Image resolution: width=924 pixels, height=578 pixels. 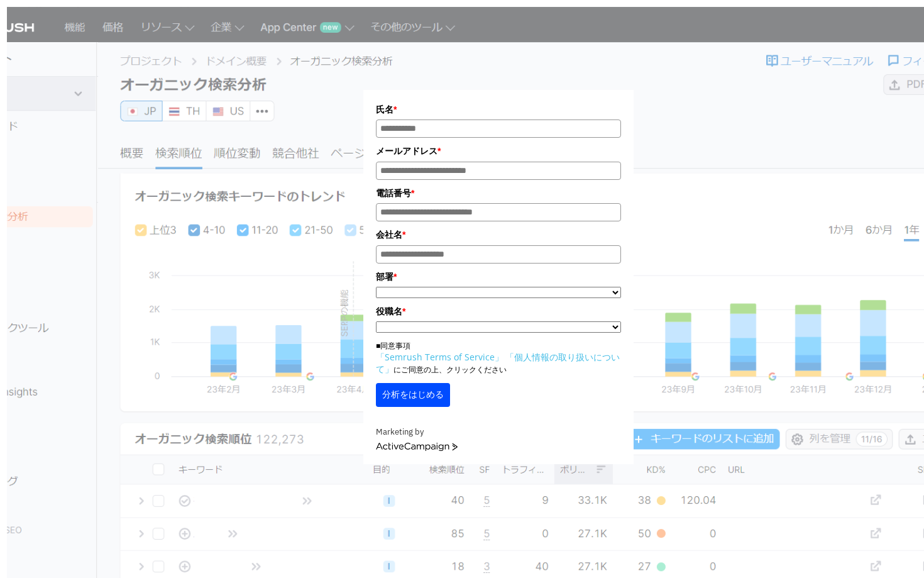 I want to click on p: ■同意事項 にご同意の上、クリックください, so click(x=498, y=357).